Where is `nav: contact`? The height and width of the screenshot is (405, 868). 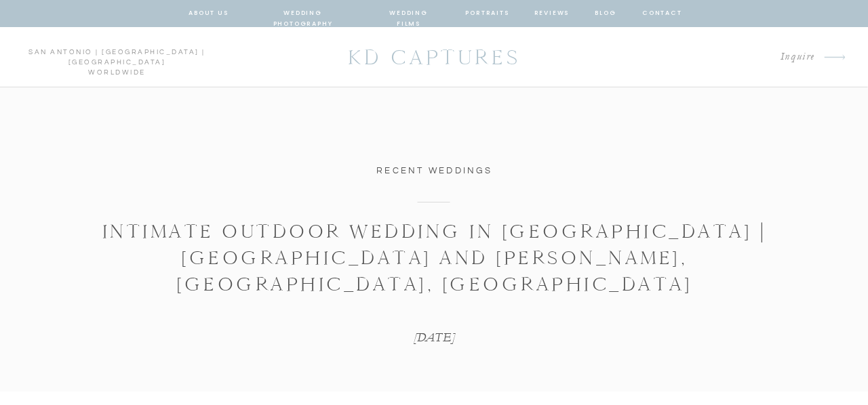
nav: contact is located at coordinates (661, 14).